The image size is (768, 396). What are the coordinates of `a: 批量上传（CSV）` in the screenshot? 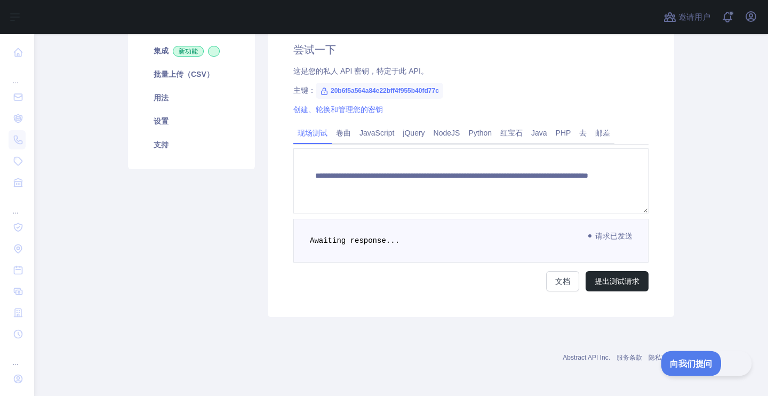 It's located at (191, 74).